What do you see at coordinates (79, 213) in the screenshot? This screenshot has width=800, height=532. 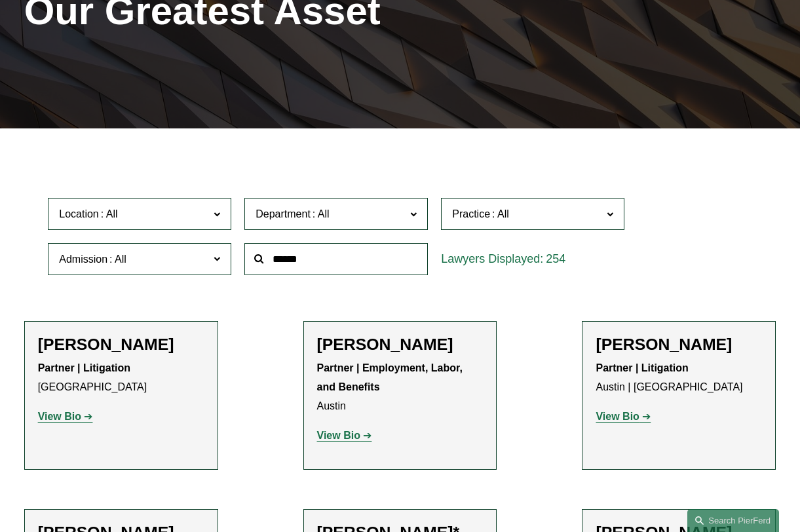 I see `span: Location` at bounding box center [79, 213].